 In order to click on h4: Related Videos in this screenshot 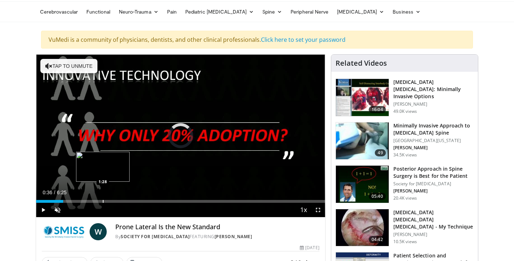, I will do `click(361, 63)`.